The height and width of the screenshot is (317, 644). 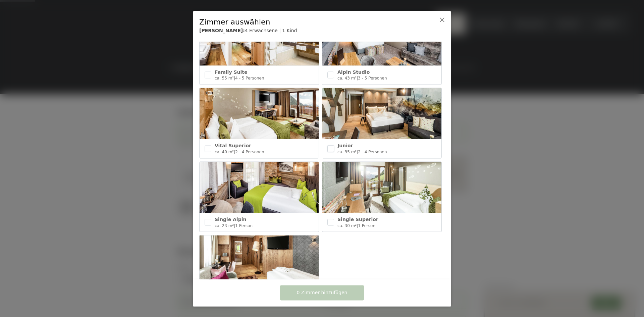 I want to click on span: 4 - 5 Personen, so click(x=250, y=78).